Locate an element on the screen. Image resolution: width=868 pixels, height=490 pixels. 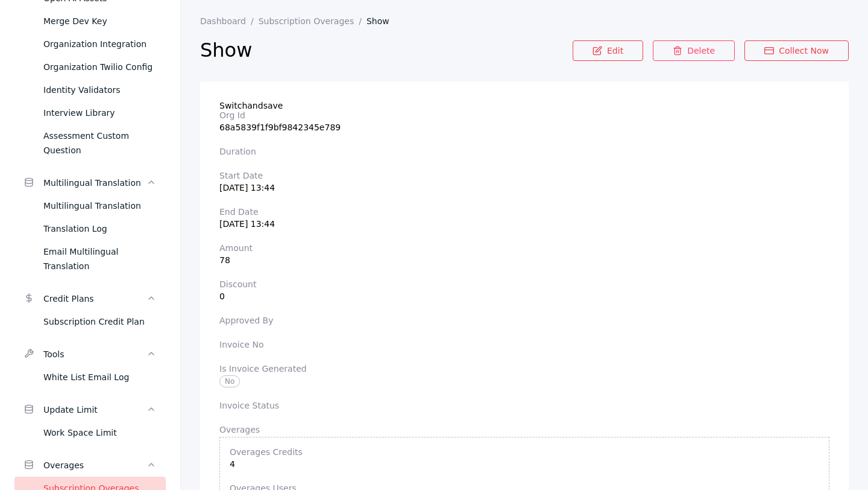
a: Merge Dev Key is located at coordinates (90, 21).